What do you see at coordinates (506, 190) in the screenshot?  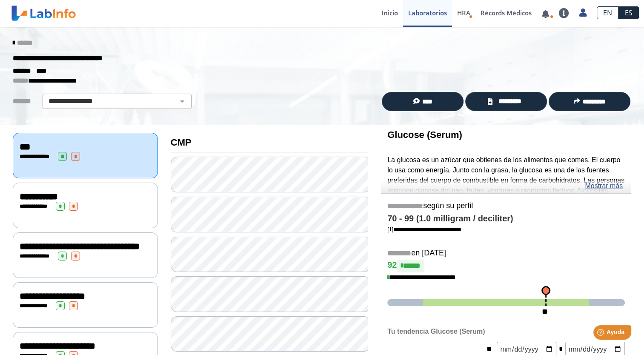 I see `p: La glucosa es un azúcar que obtienes de los alimentos que comes. El cuerpo lo usa como energía. J...` at bounding box center [506, 190].